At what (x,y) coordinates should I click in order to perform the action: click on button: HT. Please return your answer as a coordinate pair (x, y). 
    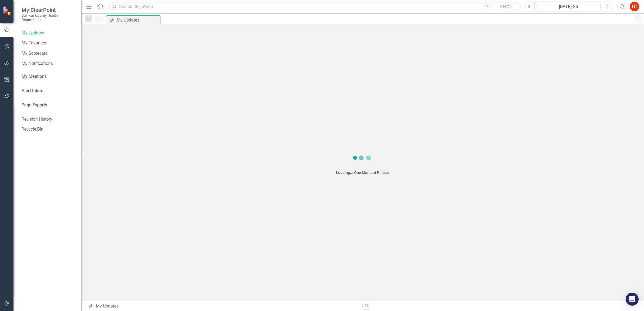
    Looking at the image, I should click on (634, 6).